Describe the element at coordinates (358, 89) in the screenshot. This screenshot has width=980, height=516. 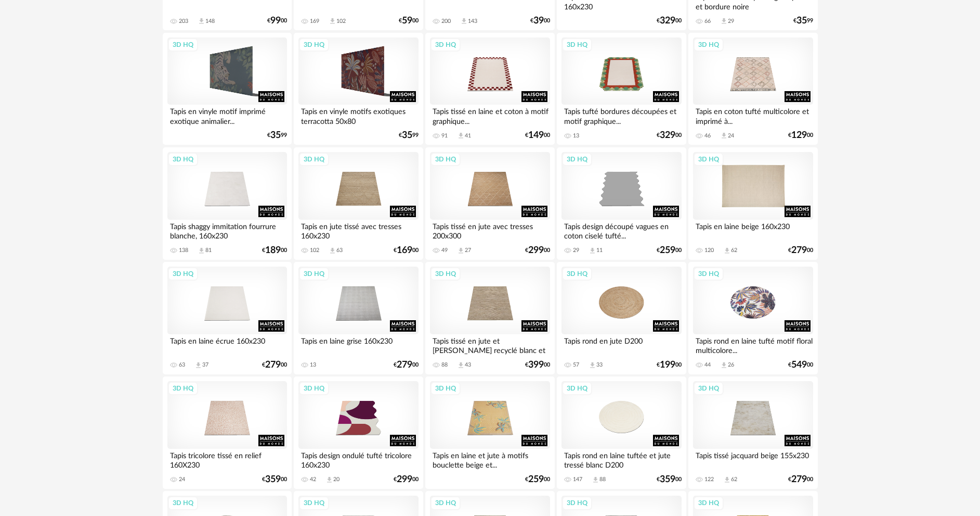
I see `a: 3D HQ Tapis en vinyle motifs exotiques terracotta 50x80 €3599` at that location.